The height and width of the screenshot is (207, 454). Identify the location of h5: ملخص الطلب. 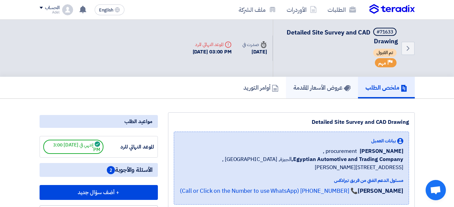
(387, 87).